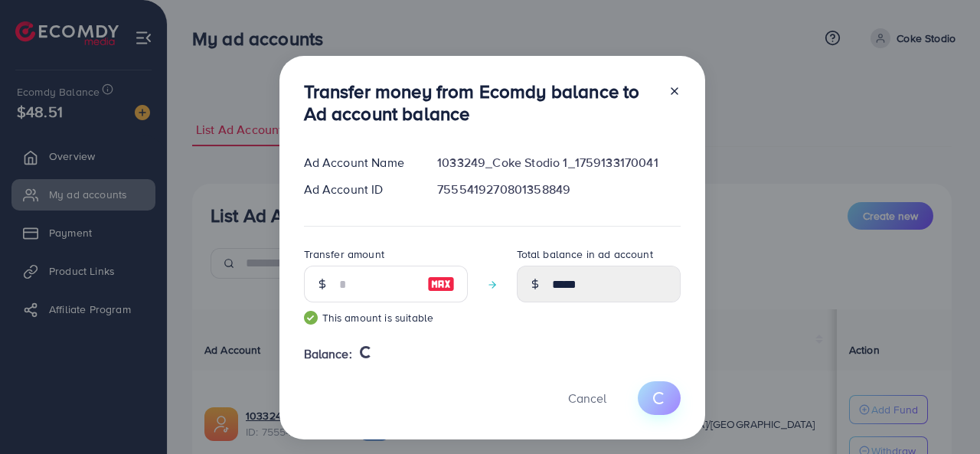 Image resolution: width=980 pixels, height=454 pixels. Describe the element at coordinates (386, 318) in the screenshot. I see `small: This amount is suitable` at that location.